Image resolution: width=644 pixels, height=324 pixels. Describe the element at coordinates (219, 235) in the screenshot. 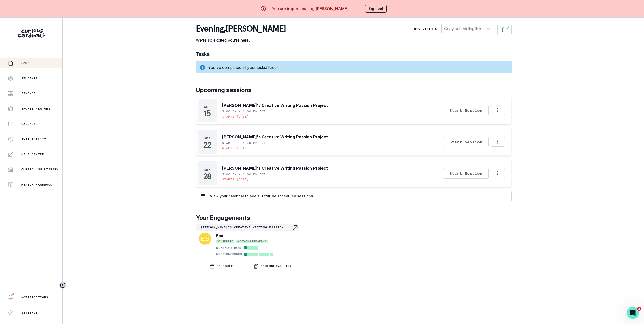

I see `p: Emi` at that location.